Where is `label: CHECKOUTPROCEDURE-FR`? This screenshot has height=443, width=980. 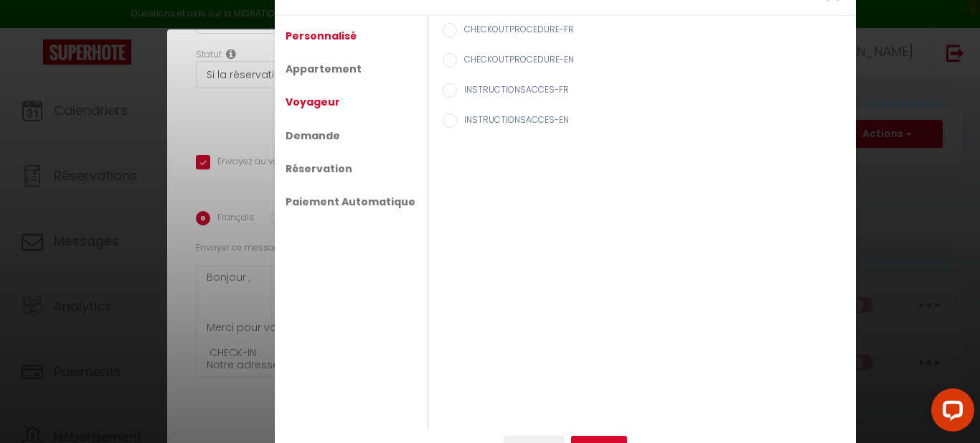
label: CHECKOUTPROCEDURE-FR is located at coordinates (515, 31).